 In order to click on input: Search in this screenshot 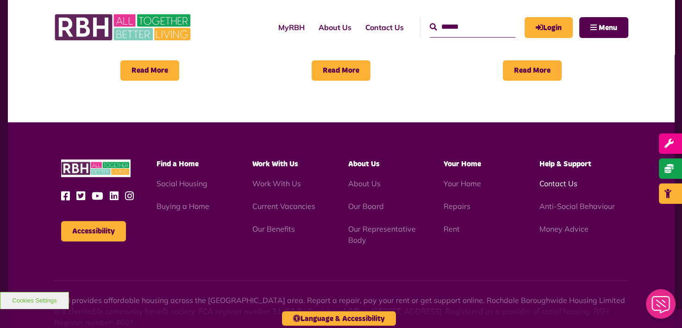, I will do `click(473, 27)`.